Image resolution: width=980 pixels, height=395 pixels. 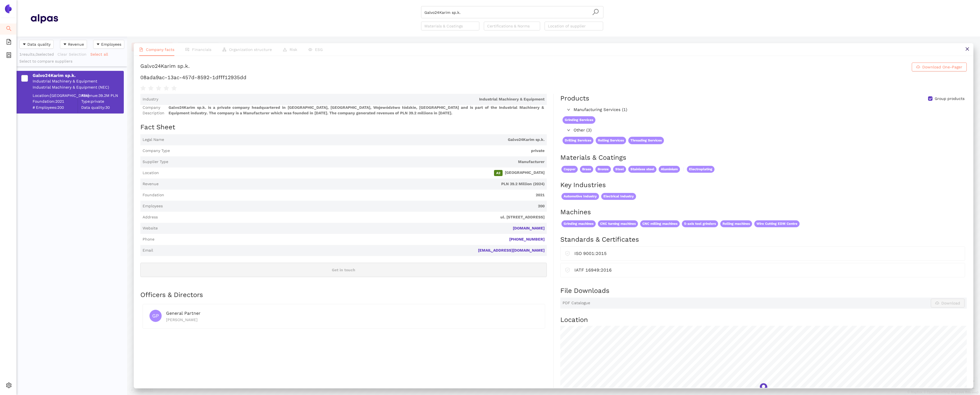 I want to click on span: file-text, so click(x=142, y=49).